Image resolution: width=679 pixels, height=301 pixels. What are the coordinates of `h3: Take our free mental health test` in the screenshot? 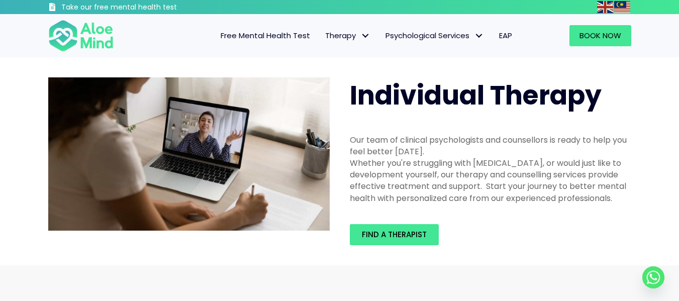 It's located at (146, 8).